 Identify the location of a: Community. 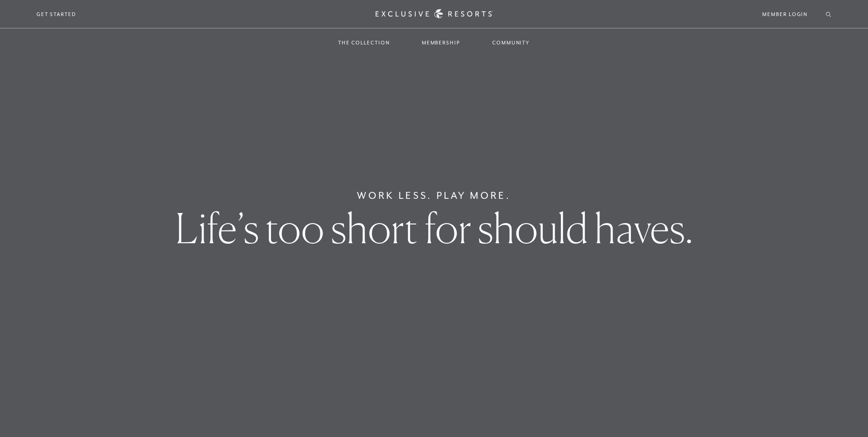
(511, 43).